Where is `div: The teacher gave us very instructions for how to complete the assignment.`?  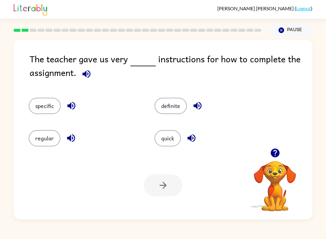 div: The teacher gave us very instructions for how to complete the assignment. is located at coordinates (171, 69).